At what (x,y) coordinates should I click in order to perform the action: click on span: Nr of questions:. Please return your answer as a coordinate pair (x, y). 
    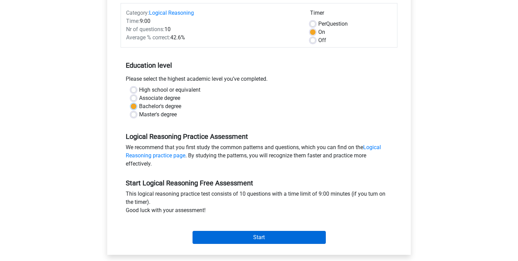
    Looking at the image, I should click on (145, 29).